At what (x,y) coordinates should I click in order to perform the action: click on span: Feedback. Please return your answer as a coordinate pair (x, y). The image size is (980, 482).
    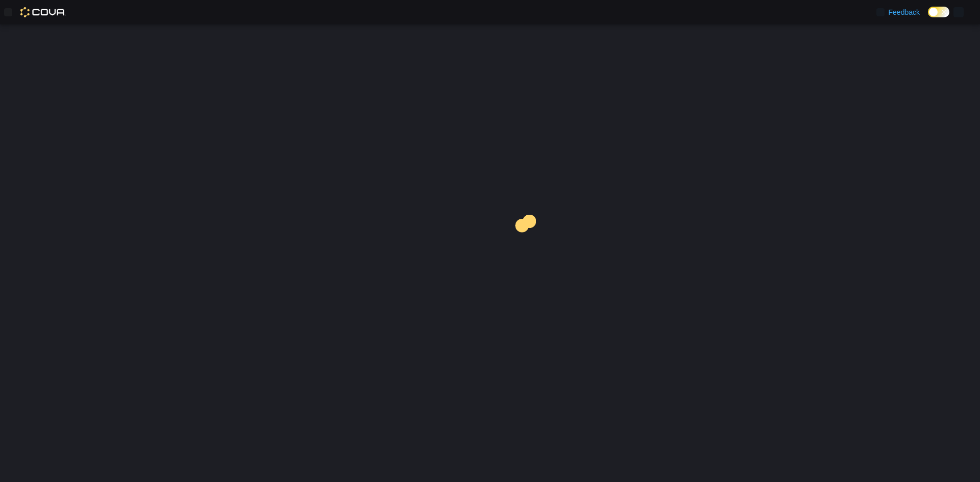
    Looking at the image, I should click on (904, 12).